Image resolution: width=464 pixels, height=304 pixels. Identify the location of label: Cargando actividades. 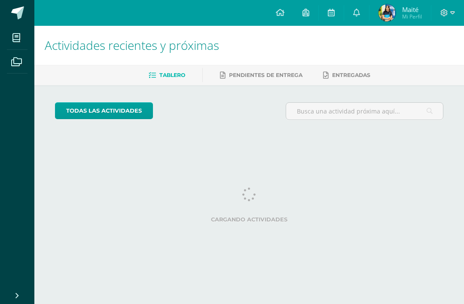
(249, 219).